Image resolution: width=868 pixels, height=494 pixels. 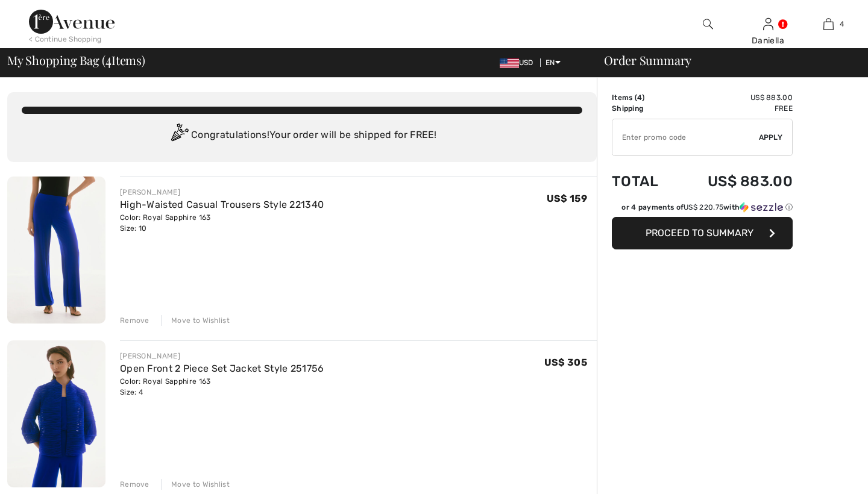 What do you see at coordinates (768, 24) in the screenshot?
I see `img: My Info` at bounding box center [768, 24].